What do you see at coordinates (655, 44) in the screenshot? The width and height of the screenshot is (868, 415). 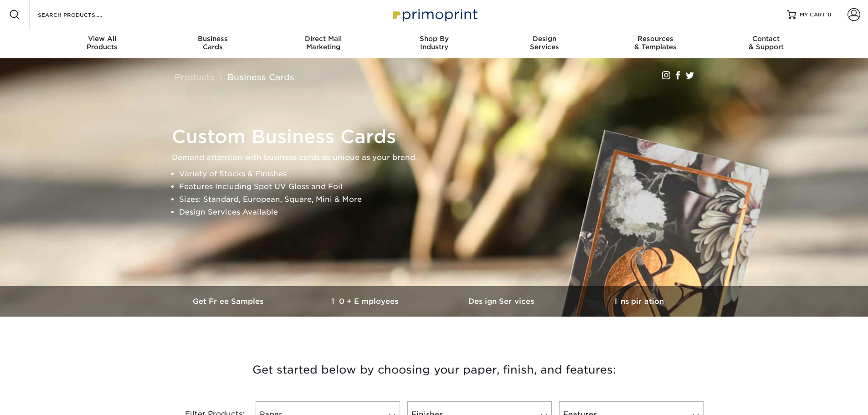 I see `a: Resources& Templates` at bounding box center [655, 44].